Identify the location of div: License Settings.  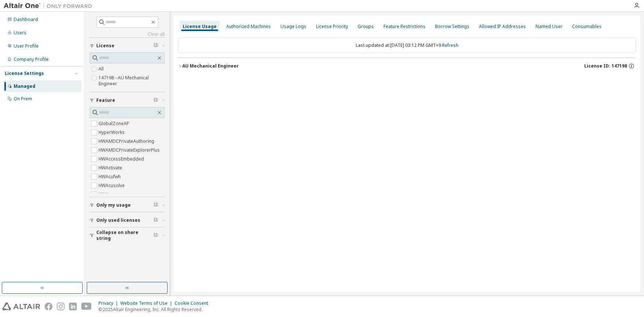
(24, 74).